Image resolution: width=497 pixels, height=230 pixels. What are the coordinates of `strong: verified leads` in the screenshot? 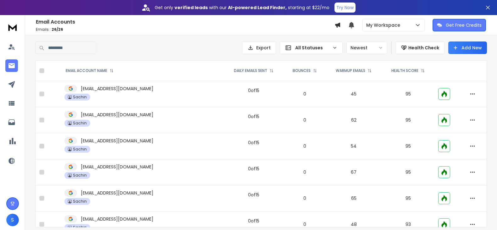 It's located at (191, 8).